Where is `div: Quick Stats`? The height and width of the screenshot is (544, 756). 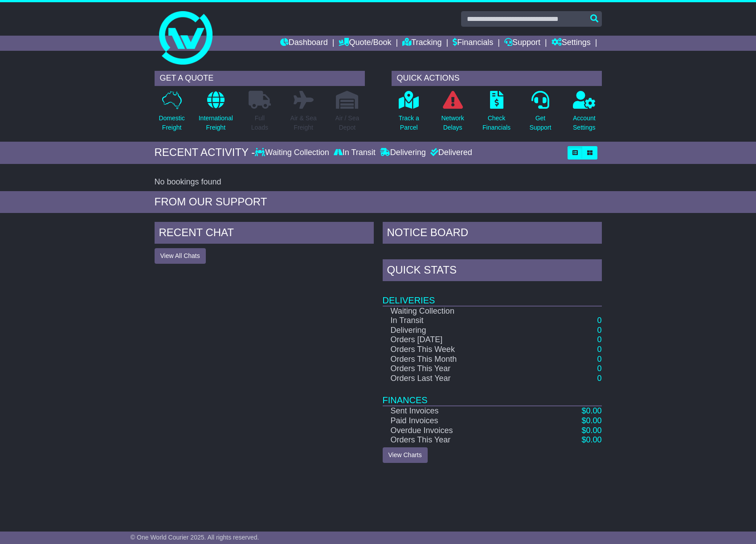 div: Quick Stats is located at coordinates (492, 271).